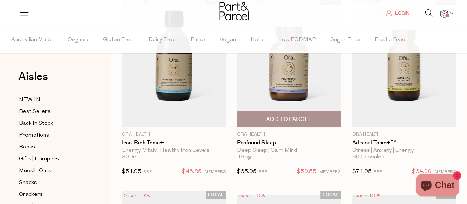 The height and width of the screenshot is (204, 467). Describe the element at coordinates (34, 135) in the screenshot. I see `span: Promotions` at that location.